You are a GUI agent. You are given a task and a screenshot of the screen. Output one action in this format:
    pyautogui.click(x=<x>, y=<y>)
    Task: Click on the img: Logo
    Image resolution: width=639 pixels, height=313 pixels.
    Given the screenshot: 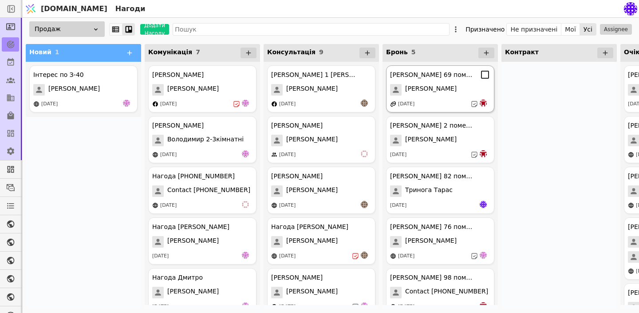 What is the action you would take?
    pyautogui.click(x=31, y=9)
    